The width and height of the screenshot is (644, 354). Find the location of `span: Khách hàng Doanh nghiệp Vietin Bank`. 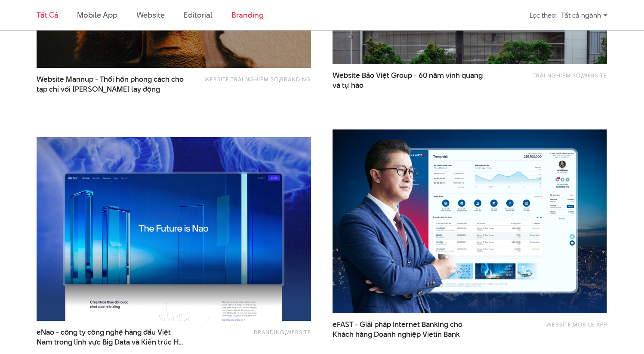

span: Khách hàng Doanh nghiệp Vietin Bank is located at coordinates (396, 334).